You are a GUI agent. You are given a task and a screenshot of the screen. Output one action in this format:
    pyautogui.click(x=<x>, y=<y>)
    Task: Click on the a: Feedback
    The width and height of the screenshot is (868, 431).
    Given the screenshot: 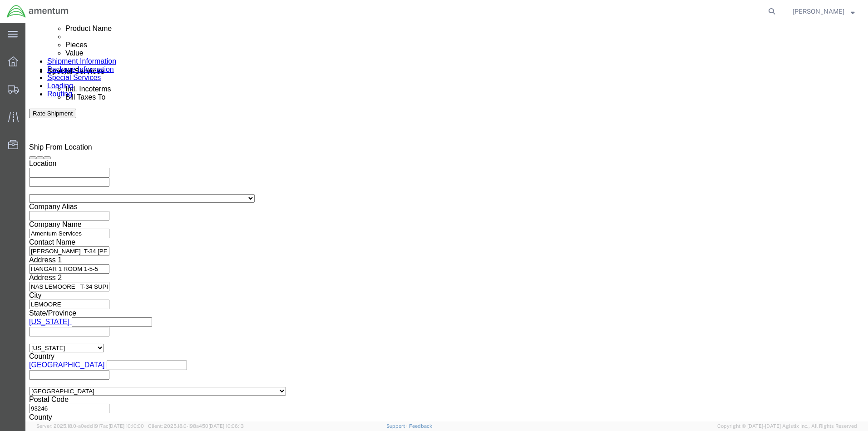 What is the action you would take?
    pyautogui.click(x=420, y=426)
    